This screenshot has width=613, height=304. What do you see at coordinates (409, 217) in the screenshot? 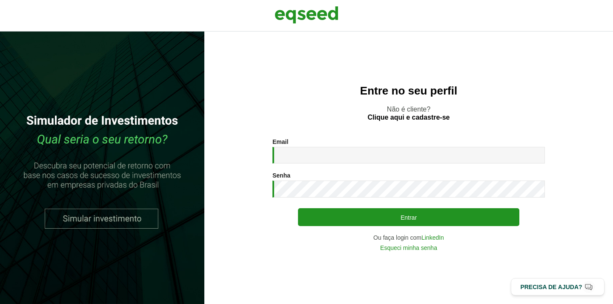
I see `button: Entrar` at bounding box center [409, 217].